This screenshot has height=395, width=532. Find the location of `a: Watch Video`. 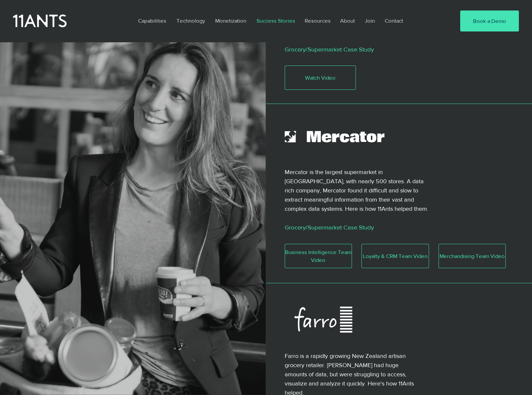

a: Watch Video is located at coordinates (320, 78).